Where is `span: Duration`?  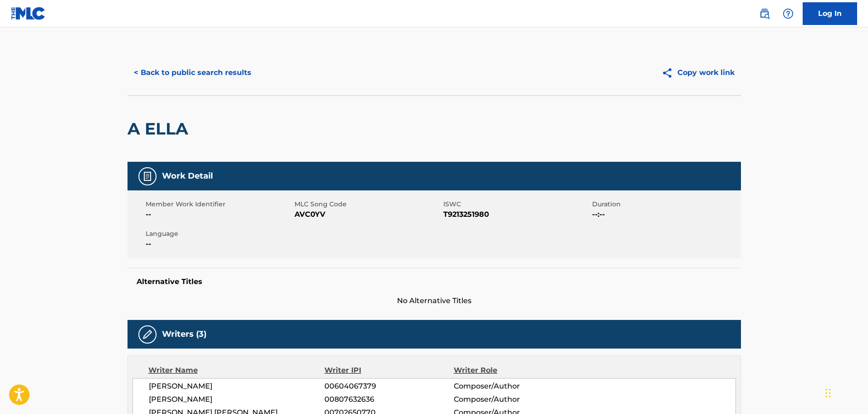 span: Duration is located at coordinates (665, 204).